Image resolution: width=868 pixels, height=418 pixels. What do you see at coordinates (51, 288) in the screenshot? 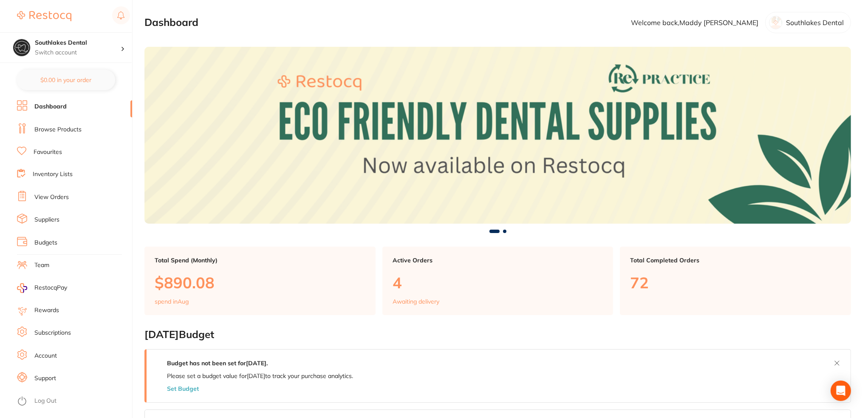
I see `span: RestocqPay` at bounding box center [51, 288].